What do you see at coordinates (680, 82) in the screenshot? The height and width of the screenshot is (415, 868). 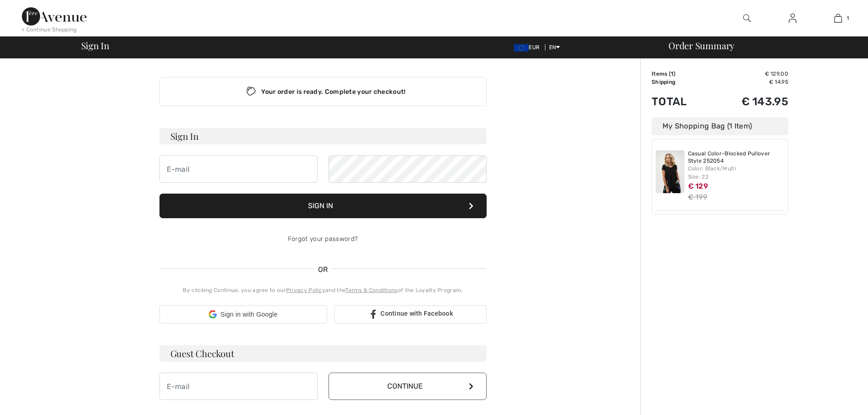 I see `td: Shipping` at bounding box center [680, 82].